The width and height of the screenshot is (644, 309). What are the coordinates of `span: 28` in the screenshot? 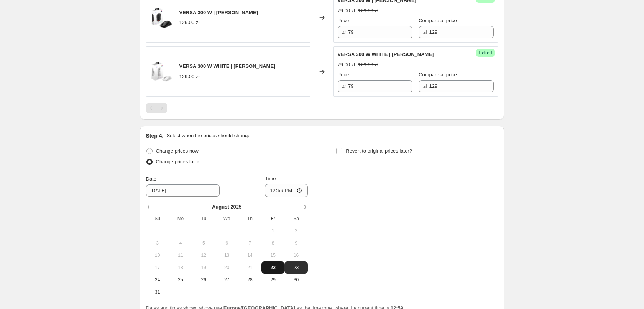 It's located at (250, 280).